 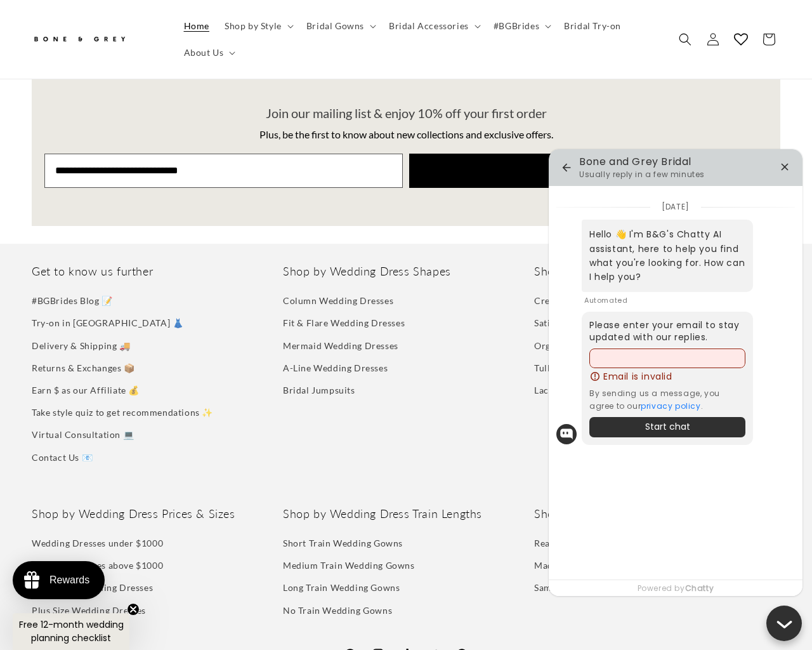 I want to click on h2: Shop by Wedding Dress Shapes, so click(x=406, y=271).